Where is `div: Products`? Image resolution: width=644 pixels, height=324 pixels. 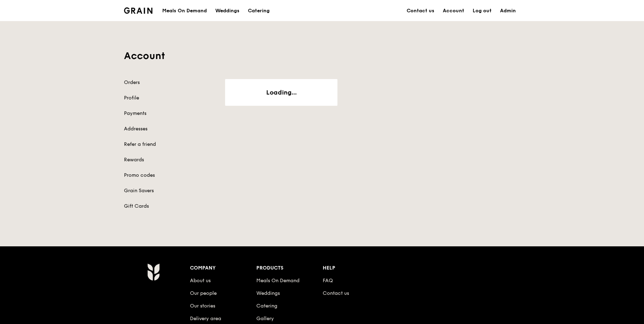 div: Products is located at coordinates (289, 268).